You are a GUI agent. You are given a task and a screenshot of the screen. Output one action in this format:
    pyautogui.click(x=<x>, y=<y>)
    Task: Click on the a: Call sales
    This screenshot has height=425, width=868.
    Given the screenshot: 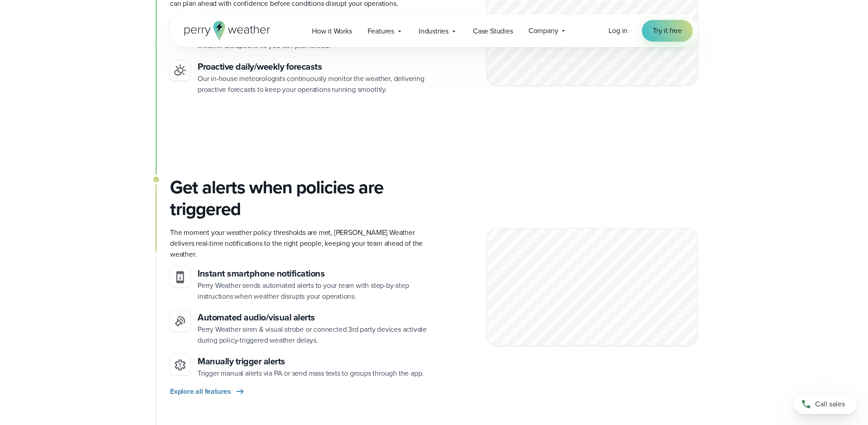 What is the action you would take?
    pyautogui.click(x=826, y=405)
    